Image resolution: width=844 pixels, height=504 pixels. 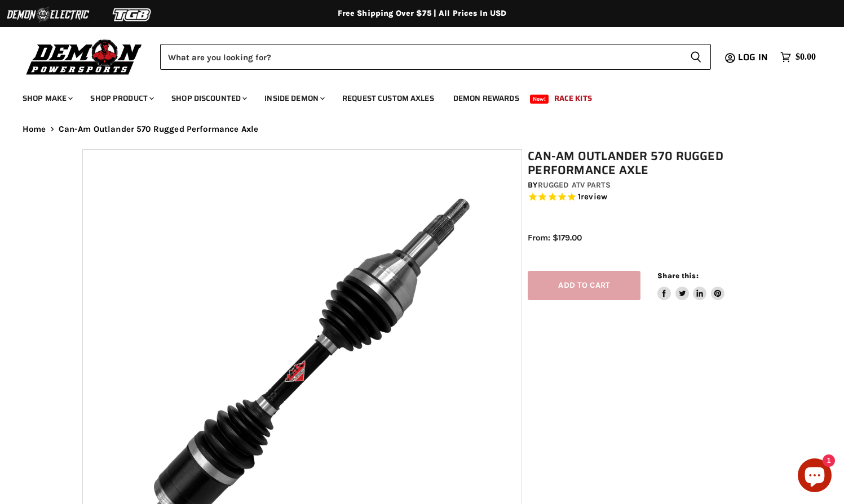 I want to click on span: Log in, so click(x=752, y=57).